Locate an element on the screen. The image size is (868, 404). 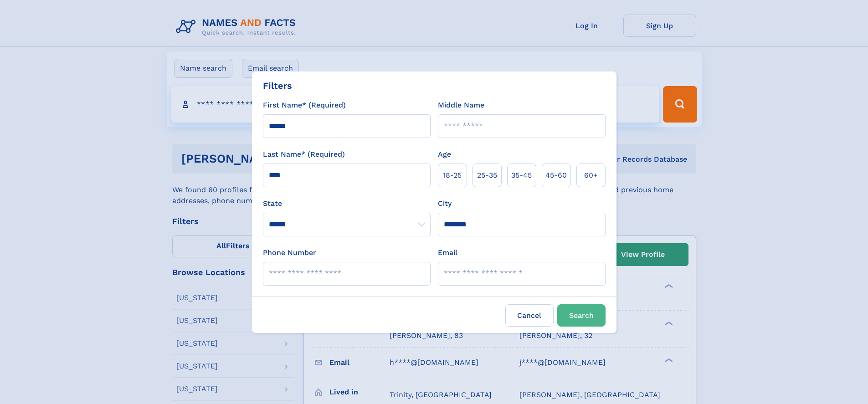
label: Phone Number is located at coordinates (290, 253).